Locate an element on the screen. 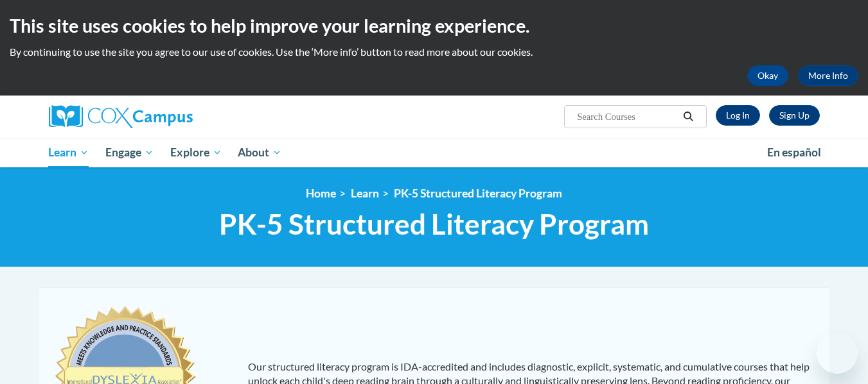 This screenshot has height=384, width=868. a: About is located at coordinates (260, 152).